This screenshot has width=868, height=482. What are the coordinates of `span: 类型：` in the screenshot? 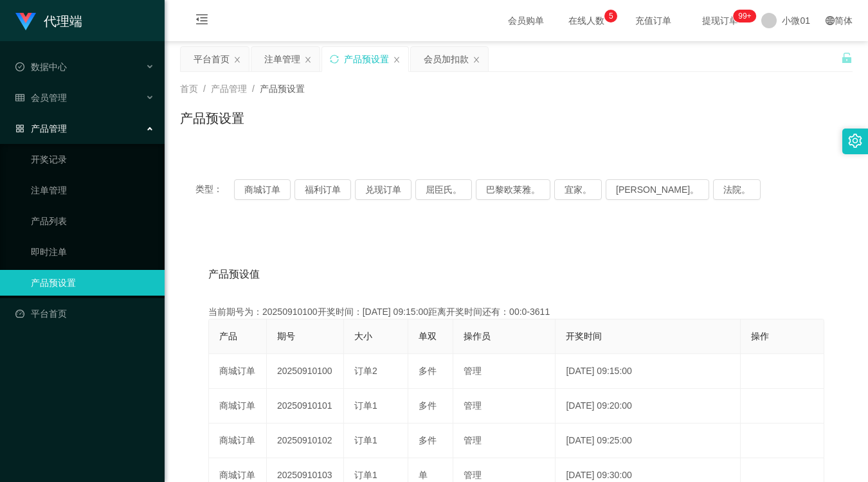 It's located at (215, 189).